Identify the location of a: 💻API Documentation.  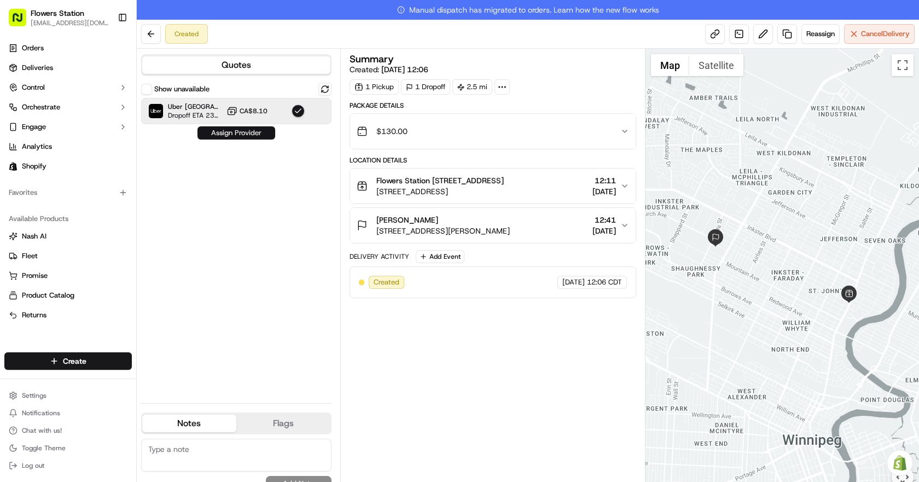
(134, 164).